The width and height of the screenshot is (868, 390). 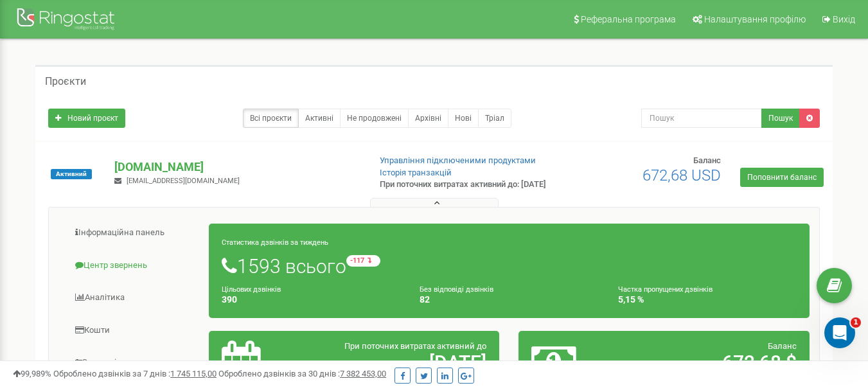 What do you see at coordinates (302, 373) in the screenshot?
I see `span: Оброблено дзвінків за 30 днів :` at bounding box center [302, 373].